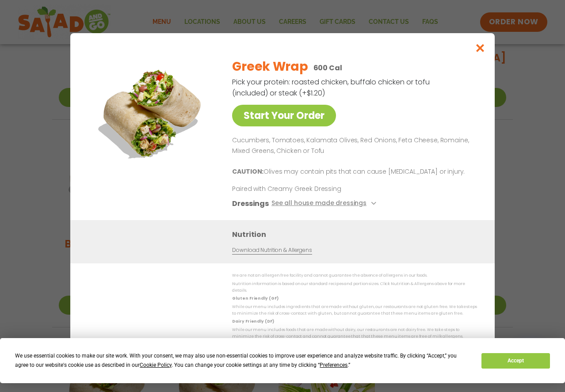 This screenshot has height=392, width=565. I want to click on p: Pick your protein: roasted chicken, buffalo chicken or tofu (included) or steak (+$1.20), so click(332, 88).